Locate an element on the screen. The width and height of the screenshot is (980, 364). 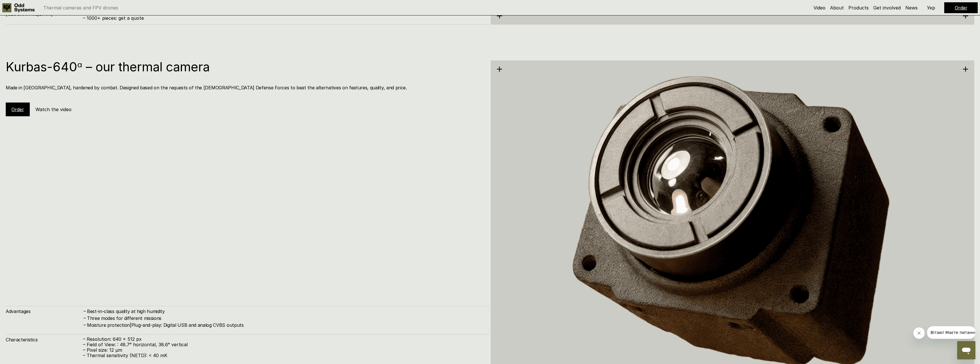
h5: Watch the video is located at coordinates (54, 110).